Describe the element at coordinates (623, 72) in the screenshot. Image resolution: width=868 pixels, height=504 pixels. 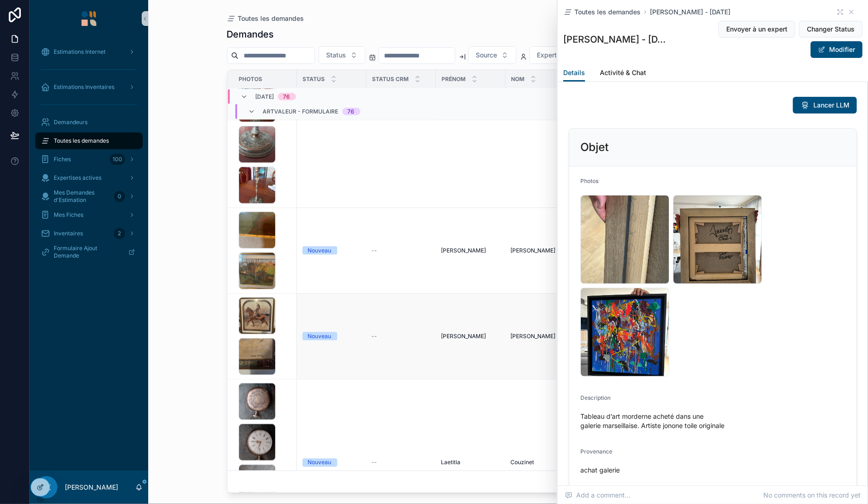
I see `span: Activité & Chat` at that location.